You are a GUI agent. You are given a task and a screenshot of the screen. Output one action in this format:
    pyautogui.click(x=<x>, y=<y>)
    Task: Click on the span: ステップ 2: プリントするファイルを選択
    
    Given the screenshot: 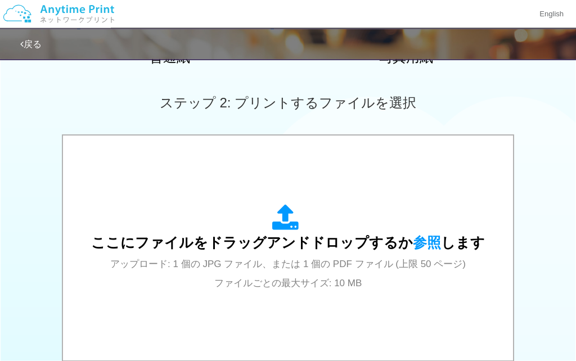 What is the action you would take?
    pyautogui.click(x=288, y=102)
    